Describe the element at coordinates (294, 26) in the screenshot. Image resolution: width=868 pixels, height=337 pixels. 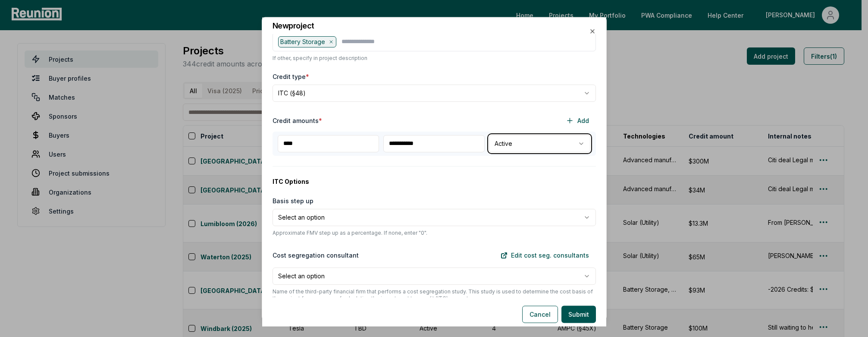
I see `h2: New project` at that location.